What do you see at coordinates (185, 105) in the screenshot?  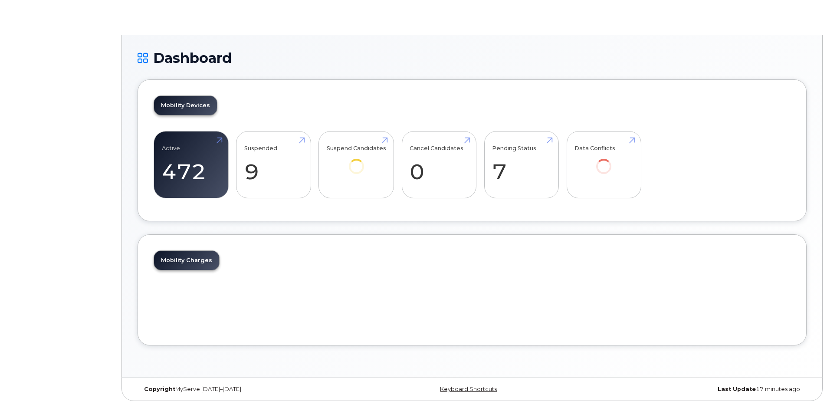 I see `a: Mobility Devices` at bounding box center [185, 105].